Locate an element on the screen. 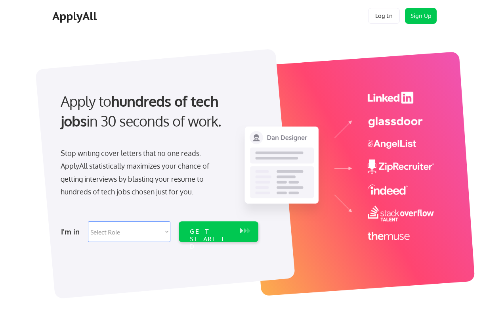  div: I'm in is located at coordinates (72, 232).